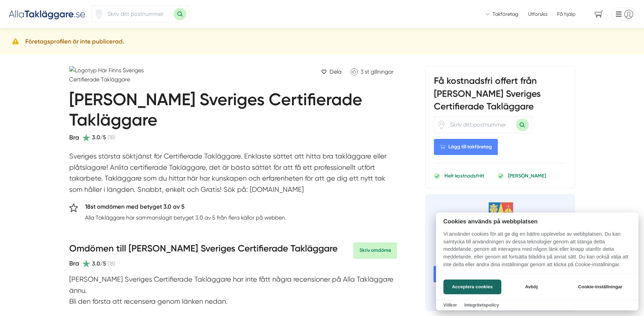 The width and height of the screenshot is (644, 316). What do you see at coordinates (481, 305) in the screenshot?
I see `a: Integritetspolicy` at bounding box center [481, 305].